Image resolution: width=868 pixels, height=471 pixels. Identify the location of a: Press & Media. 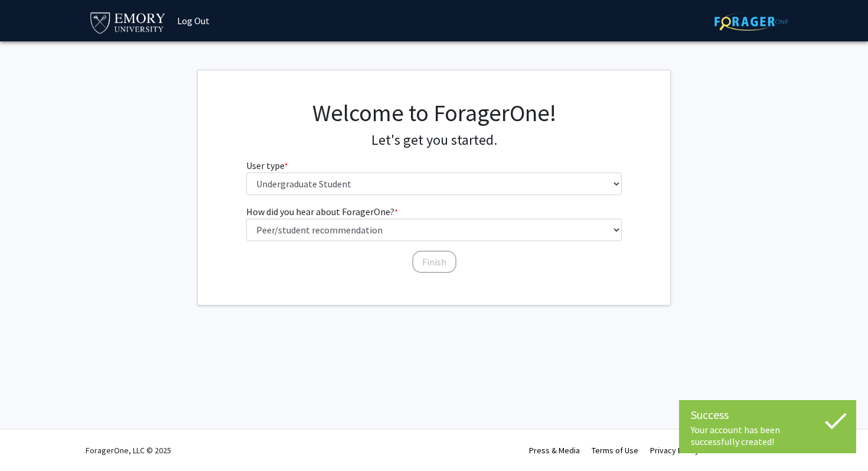
(554, 450).